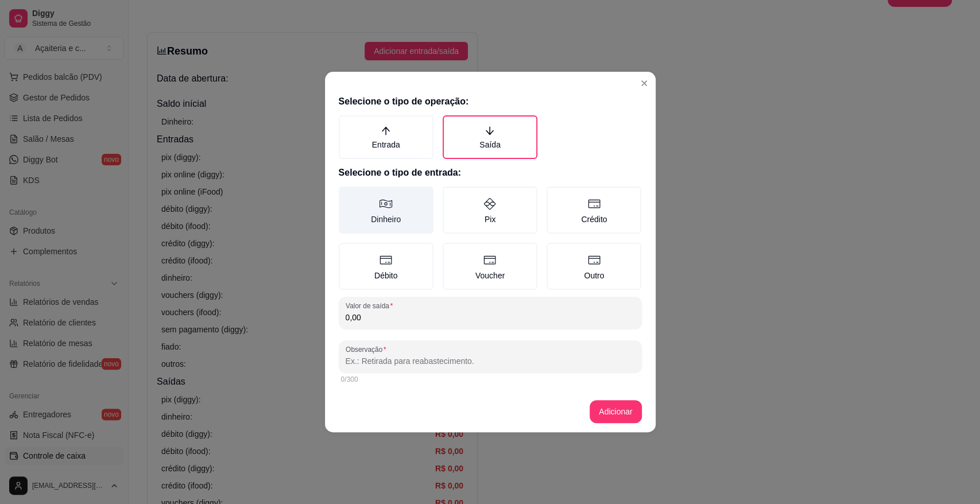 This screenshot has height=504, width=980. I want to click on label: Entrada, so click(386, 137).